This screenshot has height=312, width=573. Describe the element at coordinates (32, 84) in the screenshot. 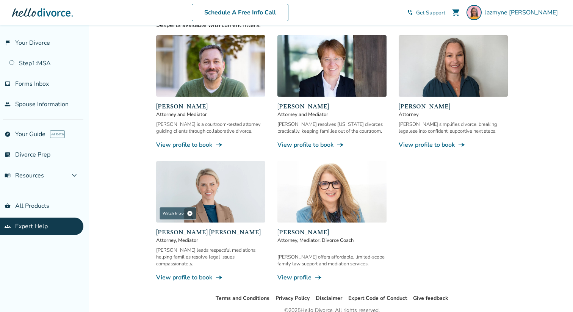

I see `span: Forms Inbox` at that location.